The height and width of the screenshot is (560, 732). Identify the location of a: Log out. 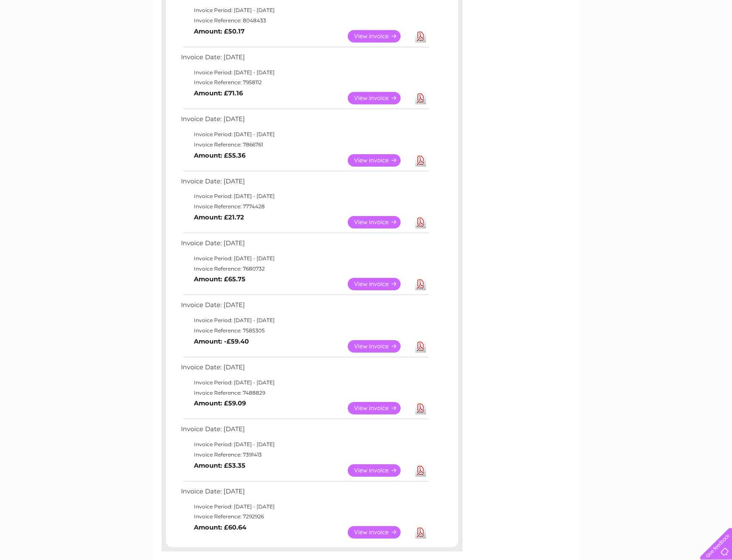
(714, 39).